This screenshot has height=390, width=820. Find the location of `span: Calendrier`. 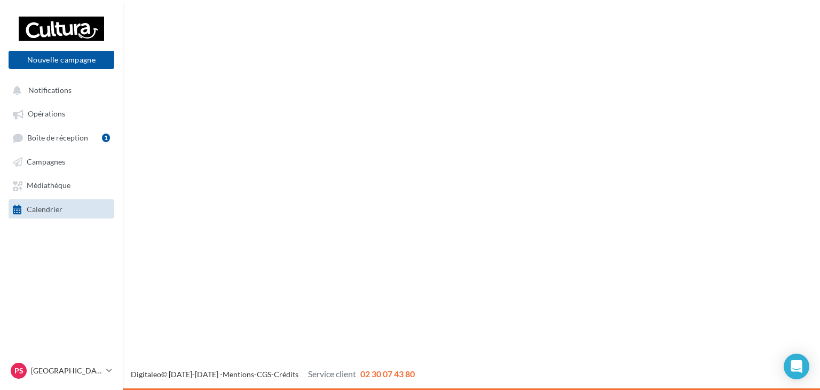

span: Calendrier is located at coordinates (44, 209).